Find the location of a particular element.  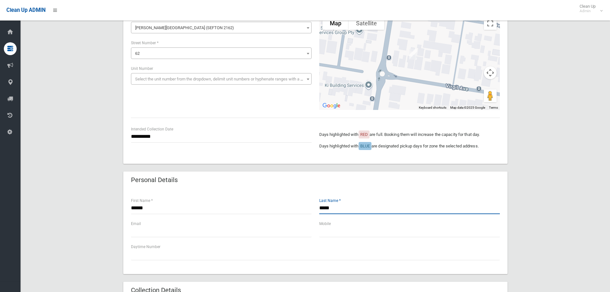

p: Days highlighted with are full. Booking them will increase the capacity for that day. is located at coordinates (410, 135).